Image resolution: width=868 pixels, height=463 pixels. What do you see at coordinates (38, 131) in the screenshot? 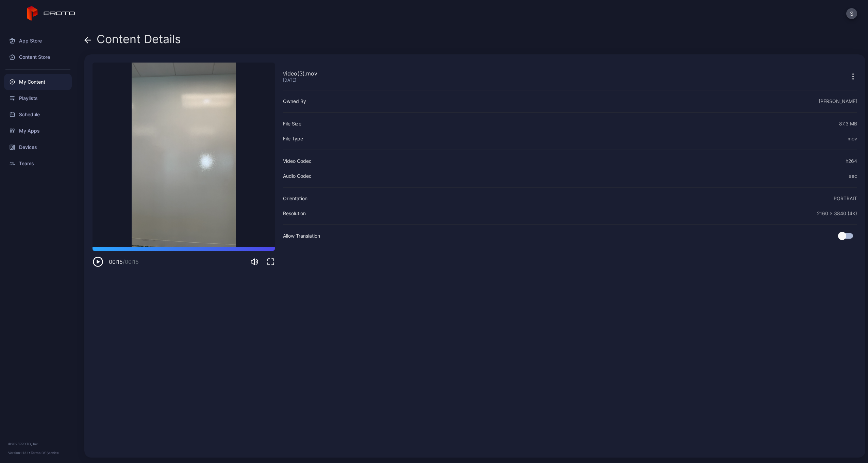
I see `a: My Apps` at bounding box center [38, 131].